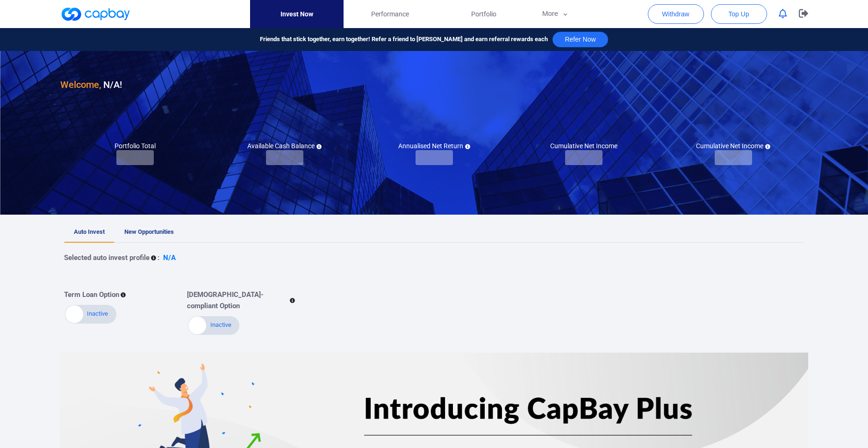 The height and width of the screenshot is (448, 868). What do you see at coordinates (89, 231) in the screenshot?
I see `span: Auto Invest` at bounding box center [89, 231].